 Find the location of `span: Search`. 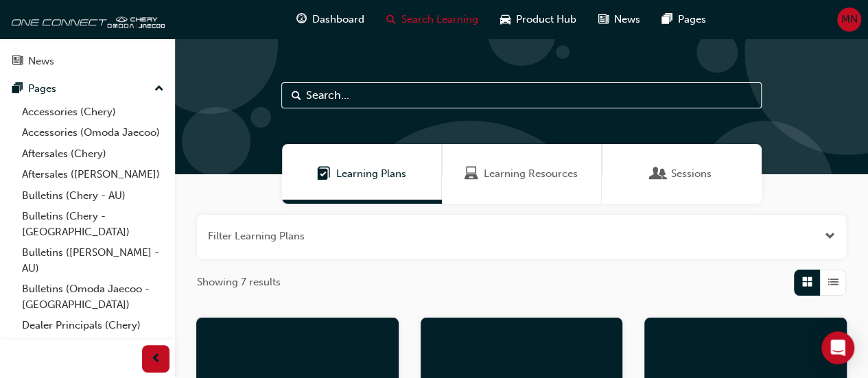

span: Search is located at coordinates (296, 95).